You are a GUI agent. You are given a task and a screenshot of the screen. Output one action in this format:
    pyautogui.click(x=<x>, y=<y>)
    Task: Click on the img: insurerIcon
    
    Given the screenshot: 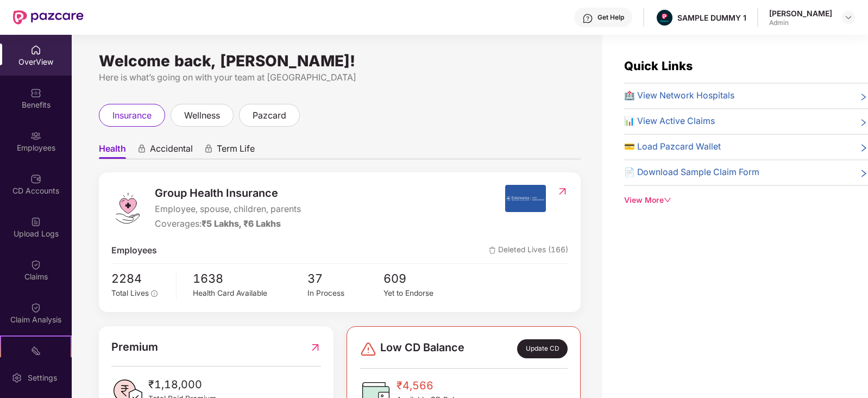 What is the action you would take?
    pyautogui.click(x=526, y=199)
    